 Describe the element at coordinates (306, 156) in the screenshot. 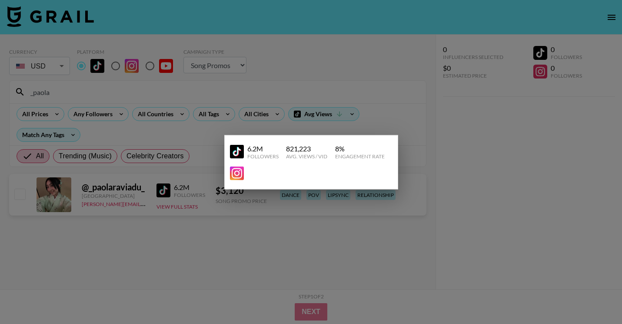

I see `div: Avg. Views / Vid` at that location.